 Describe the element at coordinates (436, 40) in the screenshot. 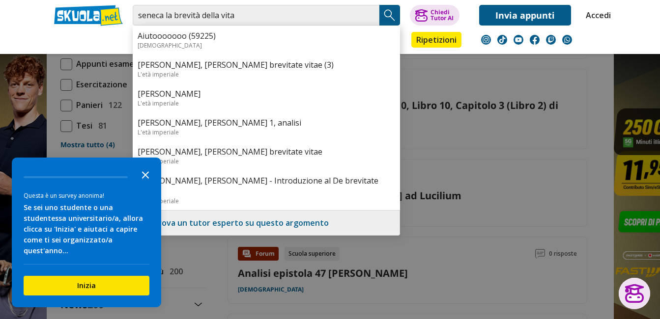

I see `a: Ripetizioni` at that location.